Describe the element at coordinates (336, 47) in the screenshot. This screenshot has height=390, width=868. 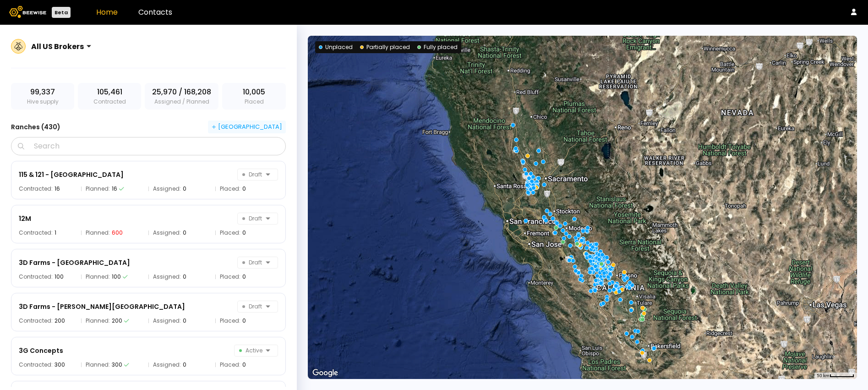
I see `div: Unplaced` at that location.